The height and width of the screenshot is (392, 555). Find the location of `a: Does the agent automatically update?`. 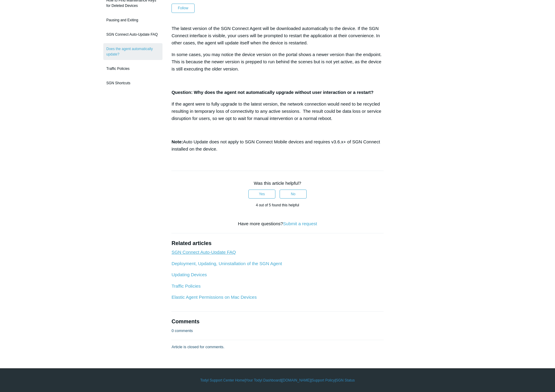

a: Does the agent automatically update? is located at coordinates (133, 52).